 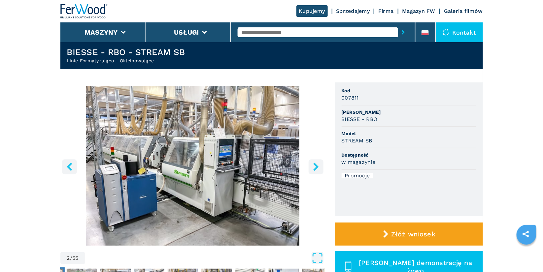 What do you see at coordinates (312, 11) in the screenshot?
I see `a: Kupujemy` at bounding box center [312, 11].